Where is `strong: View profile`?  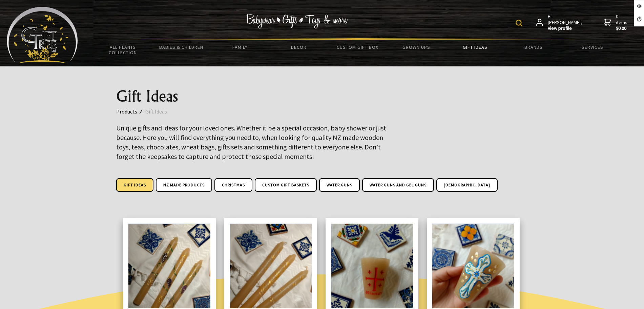
strong: View profile is located at coordinates (565, 29).